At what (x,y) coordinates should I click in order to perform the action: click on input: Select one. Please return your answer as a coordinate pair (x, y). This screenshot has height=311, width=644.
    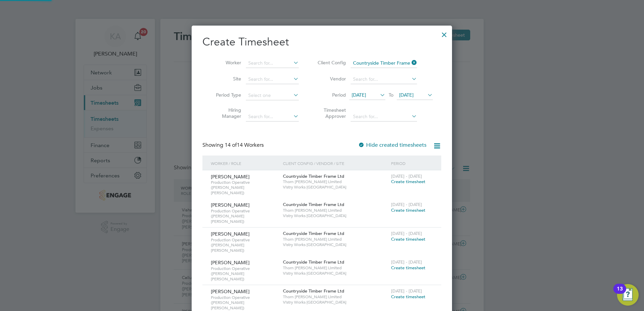
    Looking at the image, I should click on (272, 95).